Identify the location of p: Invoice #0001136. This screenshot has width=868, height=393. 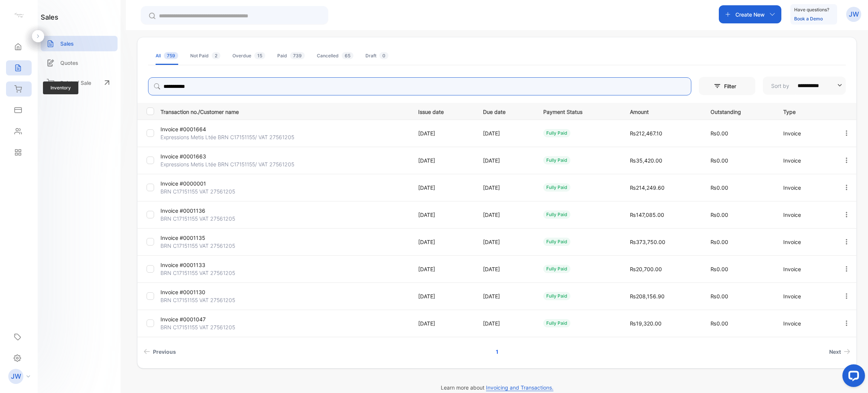
(202, 210).